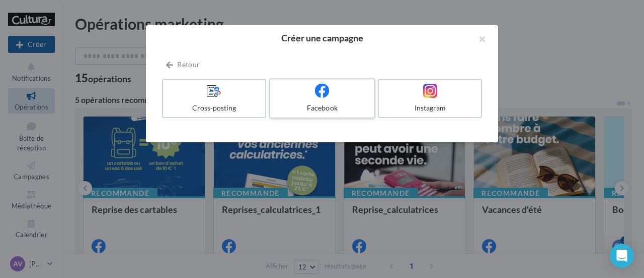  Describe the element at coordinates (322, 38) in the screenshot. I see `h2: Créer une campagne` at that location.